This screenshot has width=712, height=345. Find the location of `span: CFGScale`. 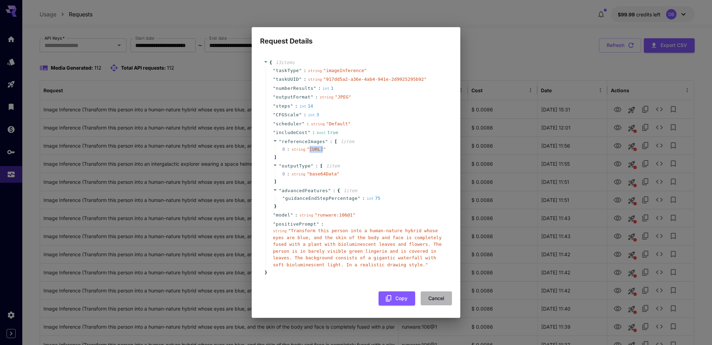

span: CFGScale is located at coordinates (287, 115).